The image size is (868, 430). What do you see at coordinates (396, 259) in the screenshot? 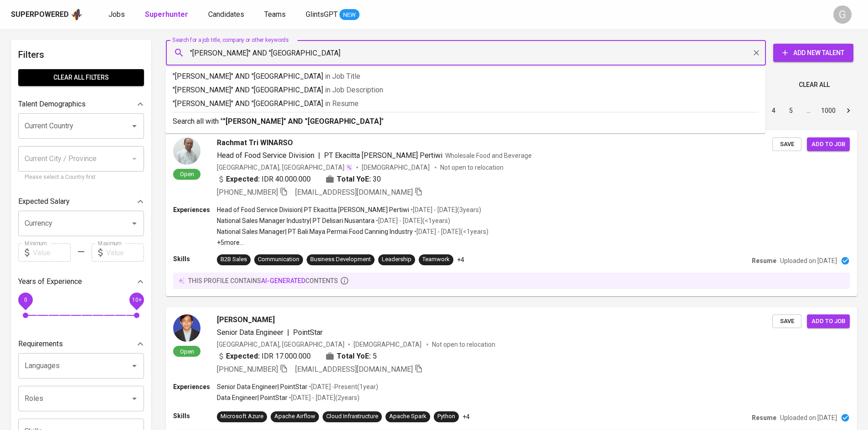
I see `div: Leadership` at bounding box center [396, 259].